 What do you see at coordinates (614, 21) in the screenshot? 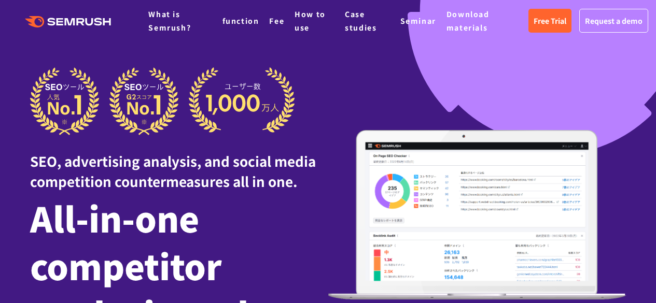
I see `a: Request a demo` at bounding box center [614, 21].